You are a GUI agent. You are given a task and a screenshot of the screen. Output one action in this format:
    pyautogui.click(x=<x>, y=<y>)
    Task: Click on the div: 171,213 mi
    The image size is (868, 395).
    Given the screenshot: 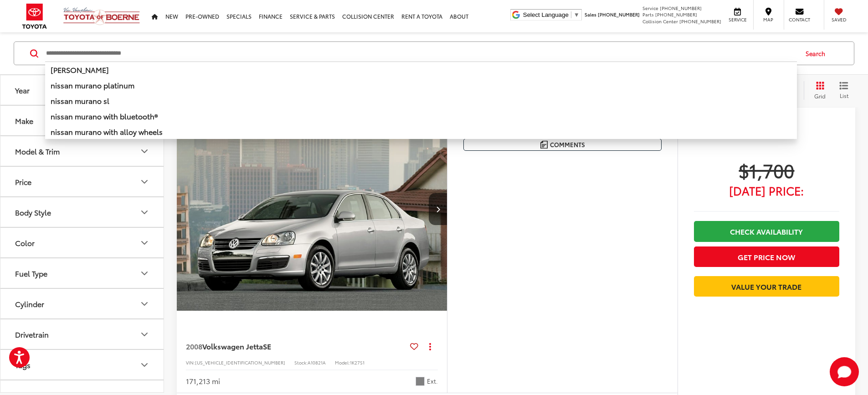 What is the action you would take?
    pyautogui.click(x=203, y=381)
    